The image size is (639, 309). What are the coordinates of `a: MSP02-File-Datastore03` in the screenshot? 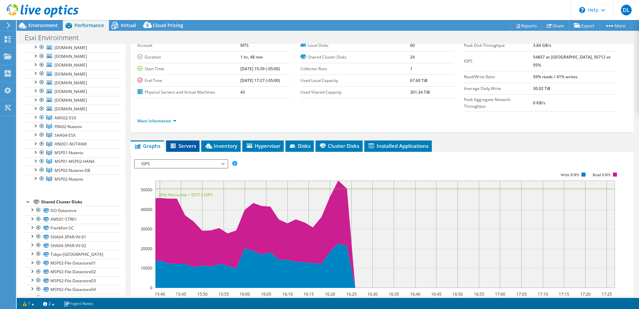 It's located at (73, 281).